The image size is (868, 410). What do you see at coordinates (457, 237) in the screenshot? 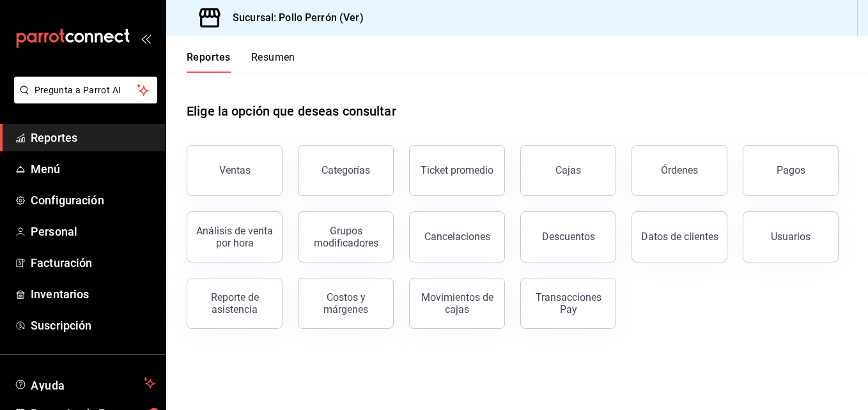
I see `button: Cancelaciones` at bounding box center [457, 237].